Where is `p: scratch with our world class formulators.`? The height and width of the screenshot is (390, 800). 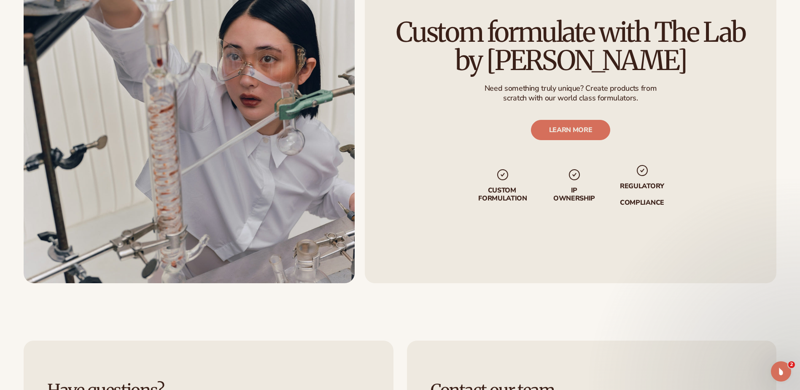
p: scratch with our world class formulators. is located at coordinates (571, 98).